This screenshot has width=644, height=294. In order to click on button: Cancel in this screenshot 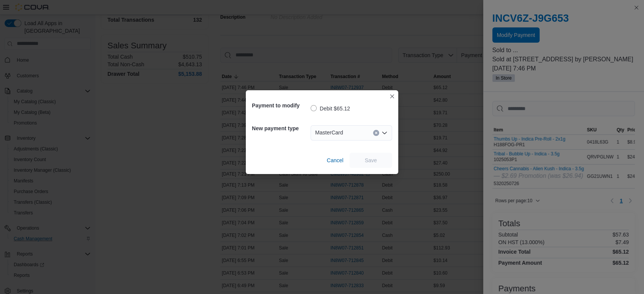, I will do `click(335, 161)`.